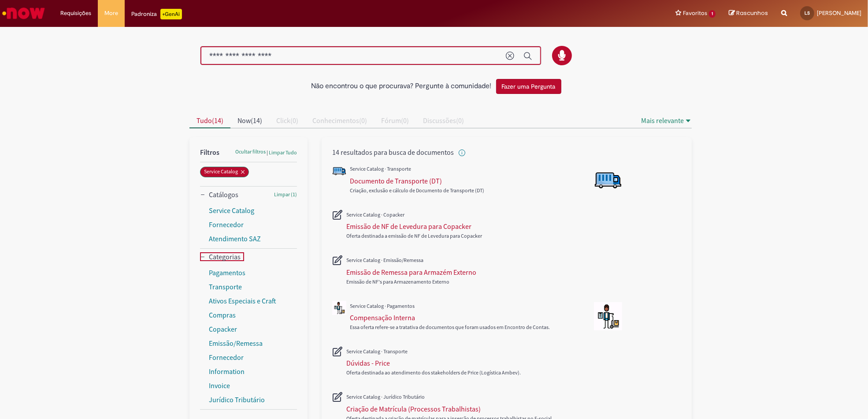 The height and width of the screenshot is (419, 868). What do you see at coordinates (748, 13) in the screenshot?
I see `a: Rascunhos` at bounding box center [748, 13].